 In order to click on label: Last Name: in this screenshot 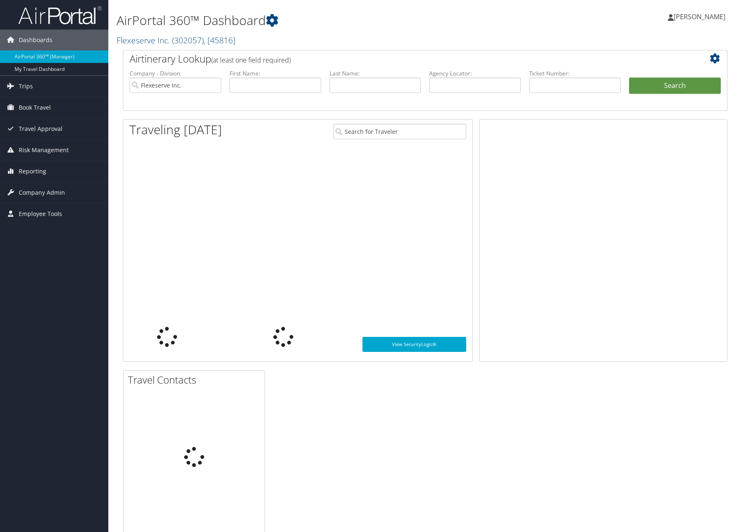, I will do `click(375, 73)`.